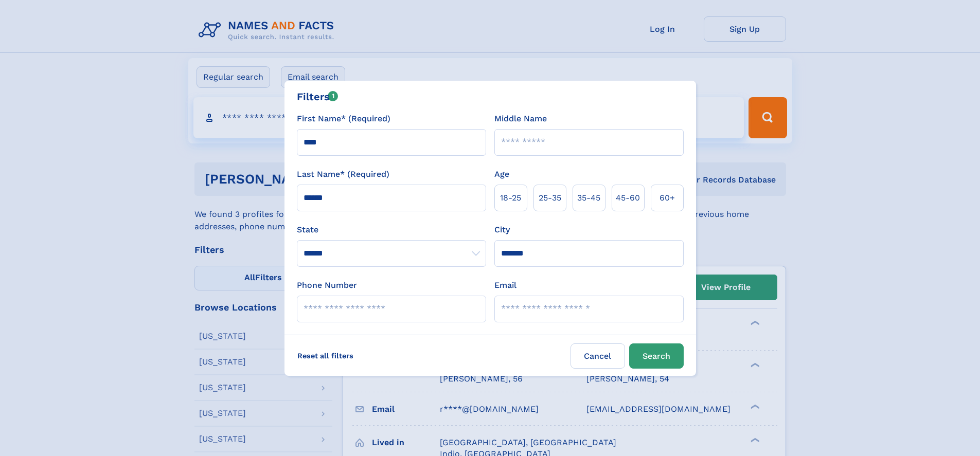 This screenshot has width=980, height=456. Describe the element at coordinates (325, 355) in the screenshot. I see `label: Reset all filters` at that location.